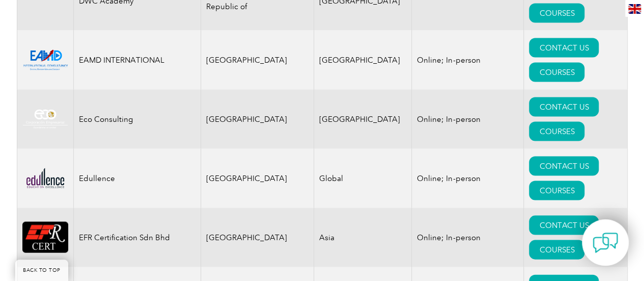  I want to click on img: a409a119-2bae-eb11-8236-00224814f4cb-logo.png, so click(45, 60).